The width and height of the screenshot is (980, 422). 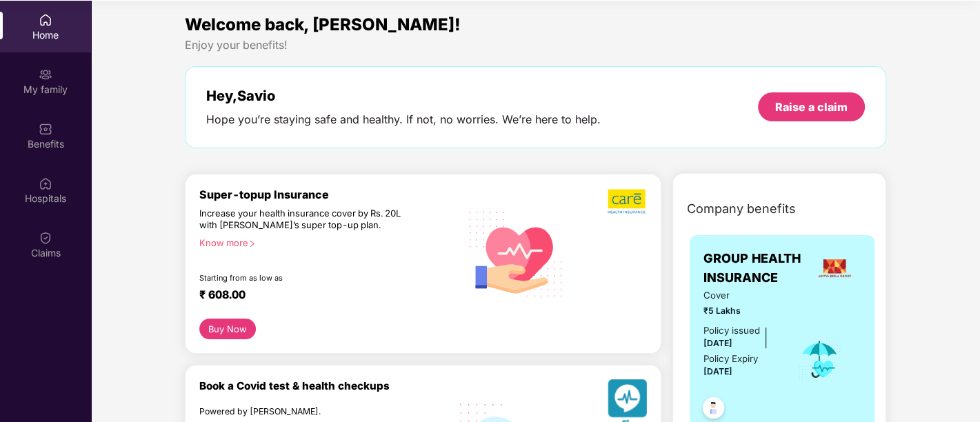 I want to click on div: Book a Covid test & health checkups, so click(x=329, y=386).